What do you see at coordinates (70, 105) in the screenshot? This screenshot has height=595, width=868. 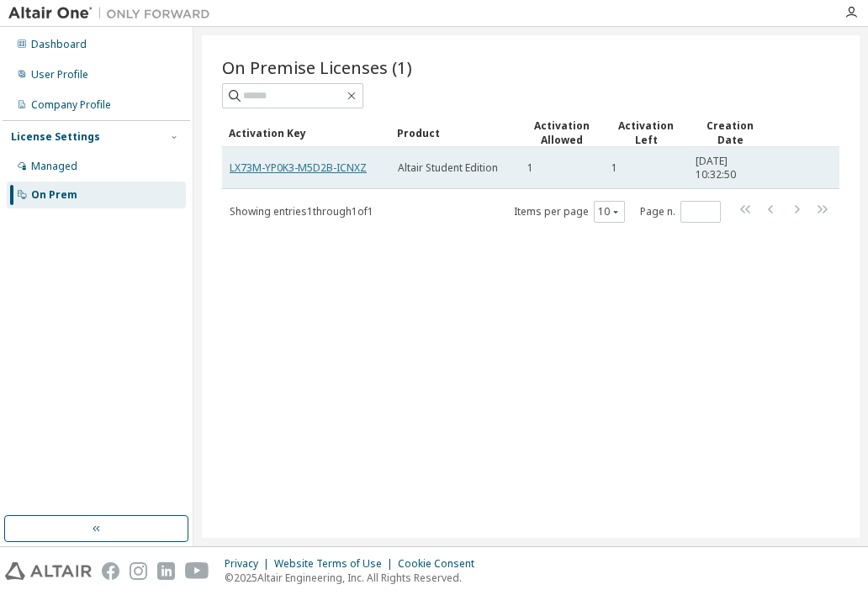 I see `div: Company Profile` at bounding box center [70, 105].